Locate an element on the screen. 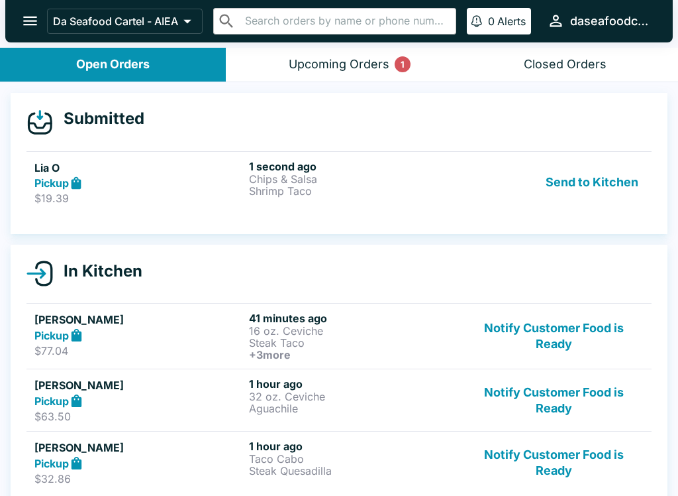  p: Chips & Salsa is located at coordinates (354, 179).